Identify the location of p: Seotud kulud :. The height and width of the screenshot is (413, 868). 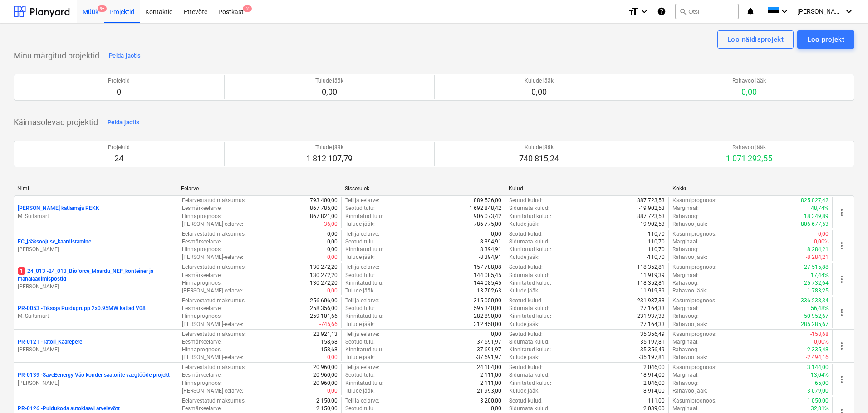
(526, 201).